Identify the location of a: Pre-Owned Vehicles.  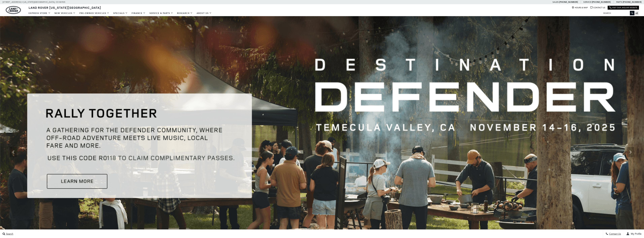
(94, 13).